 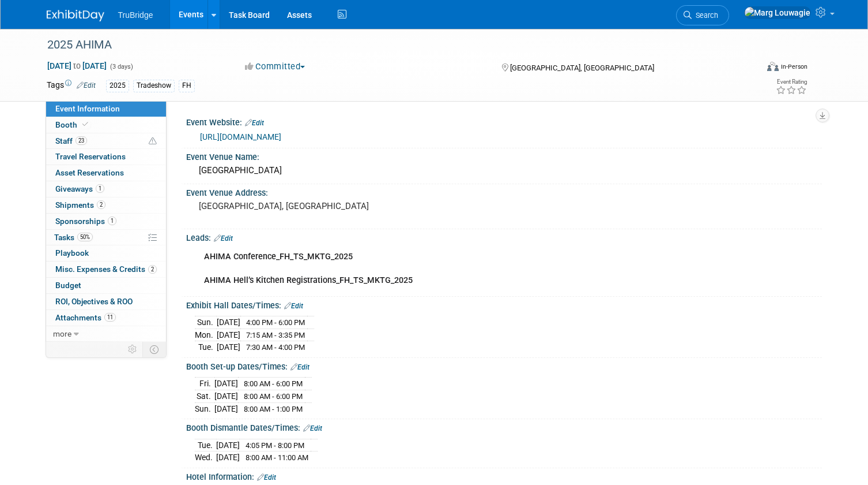 What do you see at coordinates (121, 66) in the screenshot?
I see `span: (3 days)` at bounding box center [121, 66].